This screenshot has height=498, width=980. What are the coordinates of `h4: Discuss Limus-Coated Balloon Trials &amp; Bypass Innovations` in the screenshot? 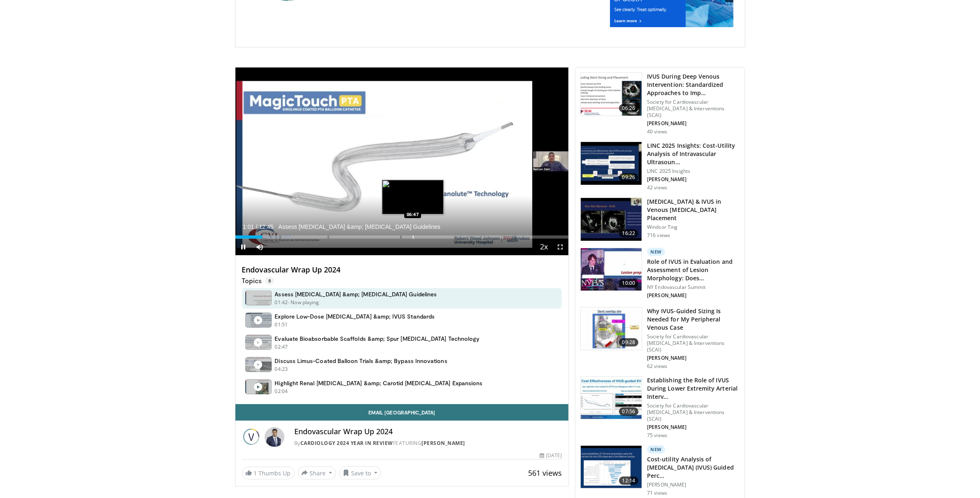 It's located at (361, 361).